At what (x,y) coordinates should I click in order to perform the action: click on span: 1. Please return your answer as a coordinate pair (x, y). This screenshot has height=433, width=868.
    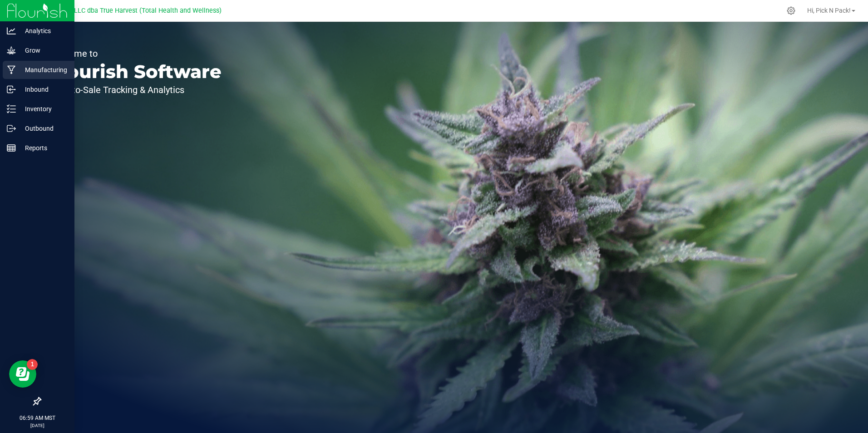
    Looking at the image, I should click on (6, 5).